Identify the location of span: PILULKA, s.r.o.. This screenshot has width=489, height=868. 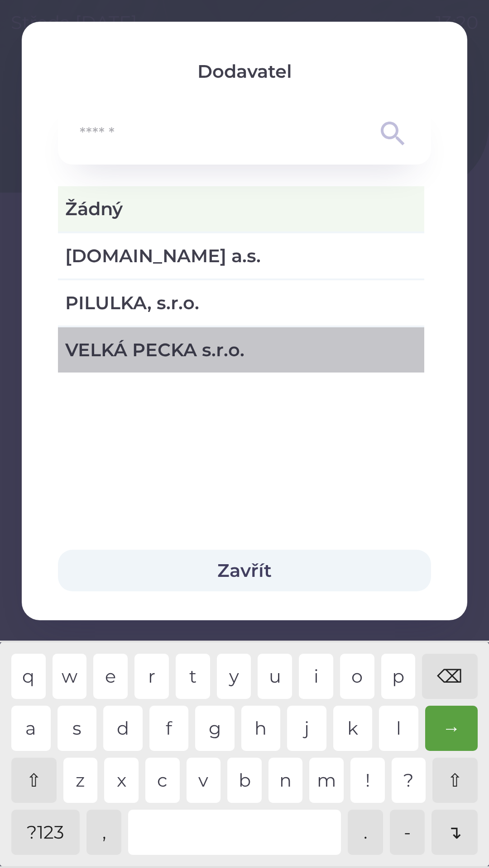
(241, 303).